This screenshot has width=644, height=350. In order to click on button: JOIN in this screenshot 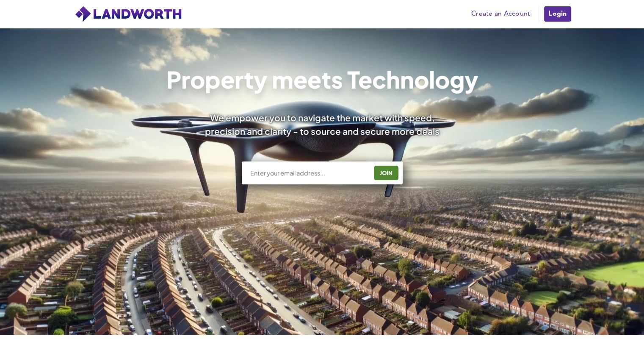, I will do `click(386, 173)`.